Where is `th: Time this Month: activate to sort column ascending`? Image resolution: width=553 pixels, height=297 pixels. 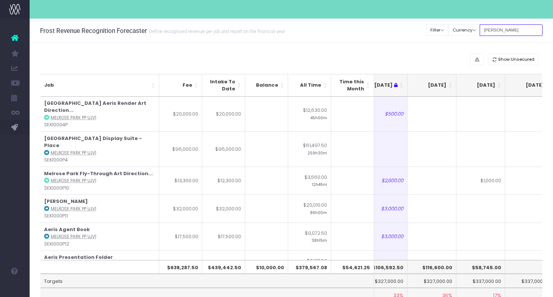 th: Time this Month: activate to sort column ascending is located at coordinates (353, 85).